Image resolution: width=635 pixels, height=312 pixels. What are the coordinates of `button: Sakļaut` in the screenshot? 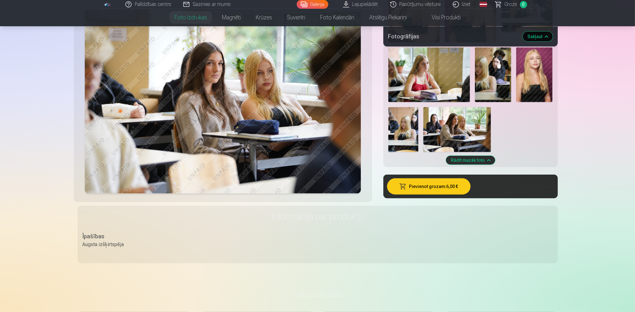 It's located at (538, 36).